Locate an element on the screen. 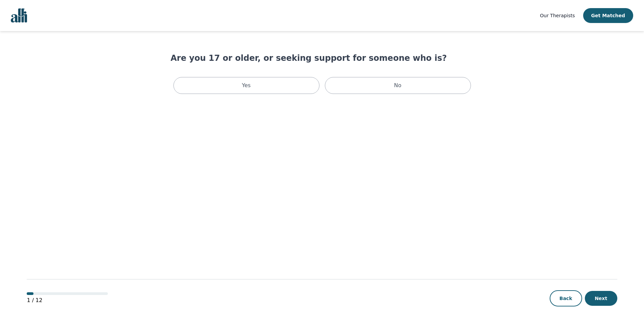  h1: Are you 17 or older, or seeking support for someone who is? is located at coordinates (322, 58).